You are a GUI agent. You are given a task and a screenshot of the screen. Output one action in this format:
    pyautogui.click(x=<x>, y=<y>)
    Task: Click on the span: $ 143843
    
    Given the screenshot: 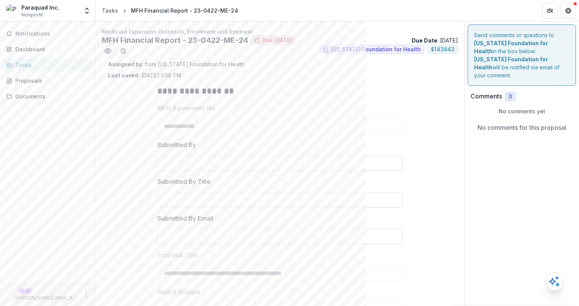 What is the action you would take?
    pyautogui.click(x=443, y=49)
    